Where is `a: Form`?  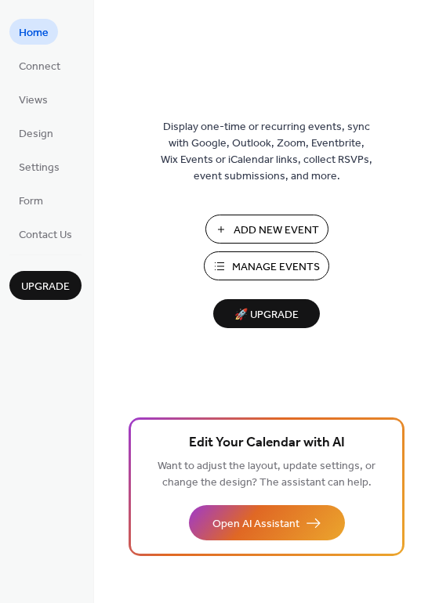 a: Form is located at coordinates (31, 200).